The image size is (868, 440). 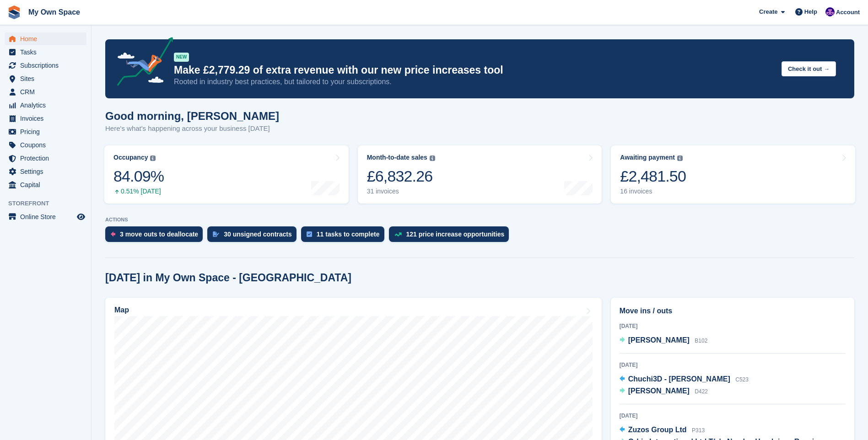 What do you see at coordinates (47, 79) in the screenshot?
I see `span: Sites` at bounding box center [47, 79].